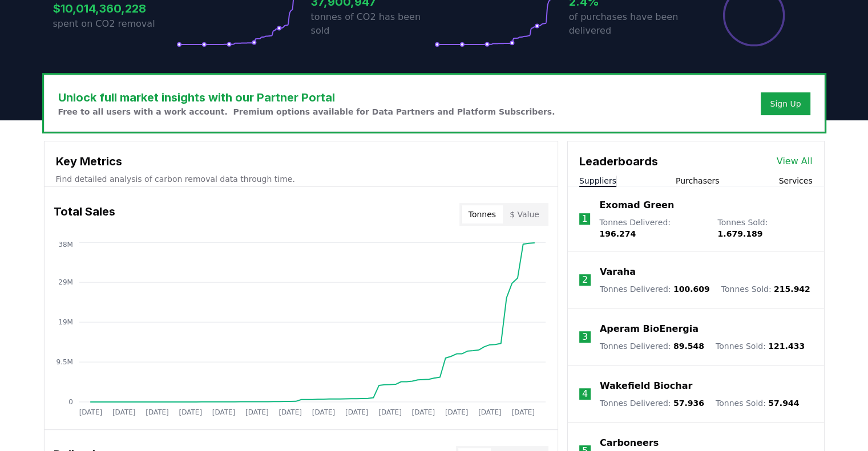 The height and width of the screenshot is (451, 868). What do you see at coordinates (585, 280) in the screenshot?
I see `p: 2` at bounding box center [585, 280].